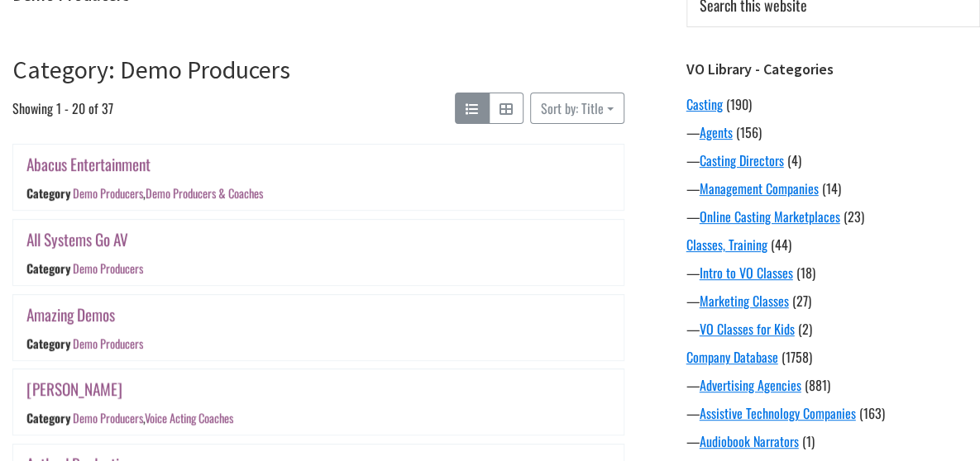 Image resolution: width=980 pixels, height=461 pixels. What do you see at coordinates (88, 163) in the screenshot?
I see `a: Abacus Entertainment` at bounding box center [88, 163].